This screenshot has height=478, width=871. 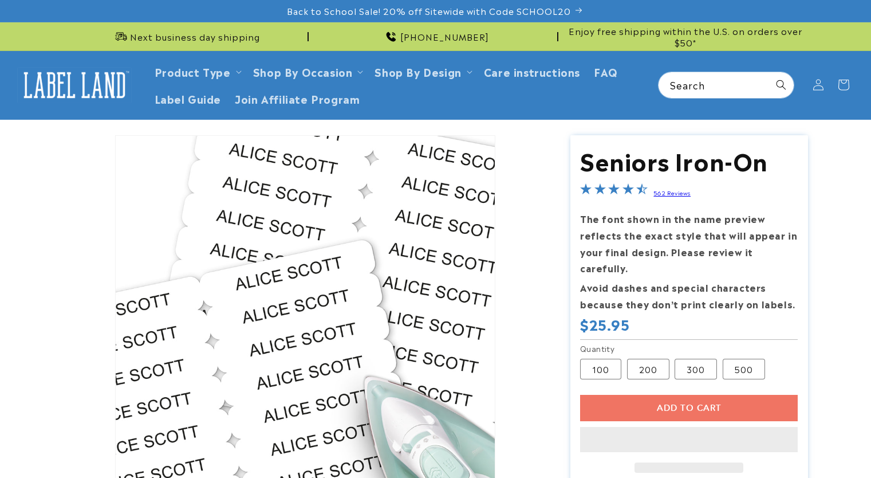 What do you see at coordinates (688, 295) in the screenshot?
I see `strong: Avoid dashes and special characters because they don’t print clearly on labels.` at bounding box center [688, 295].